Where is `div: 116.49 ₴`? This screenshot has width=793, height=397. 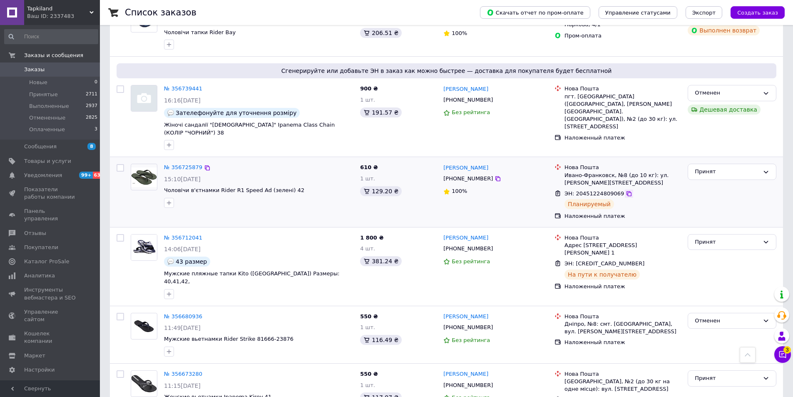
div: 116.49 ₴ is located at coordinates (381, 340).